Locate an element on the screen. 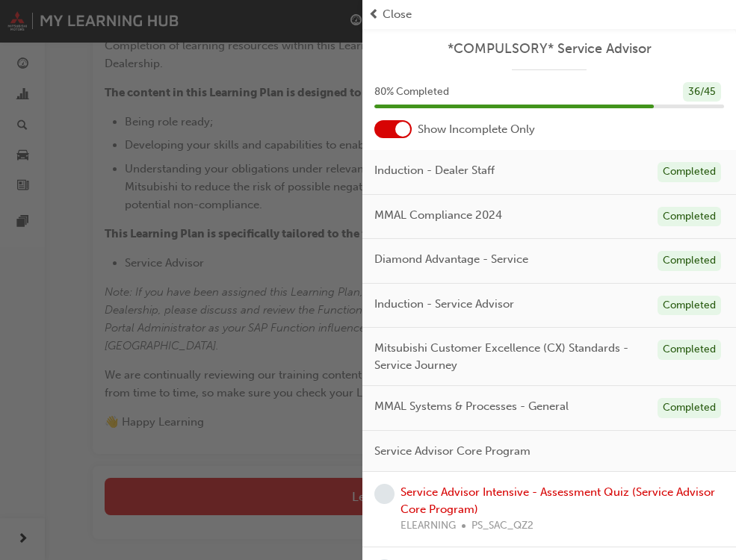 Image resolution: width=736 pixels, height=560 pixels. span: *COMPULSORY* Service Advisor is located at coordinates (549, 49).